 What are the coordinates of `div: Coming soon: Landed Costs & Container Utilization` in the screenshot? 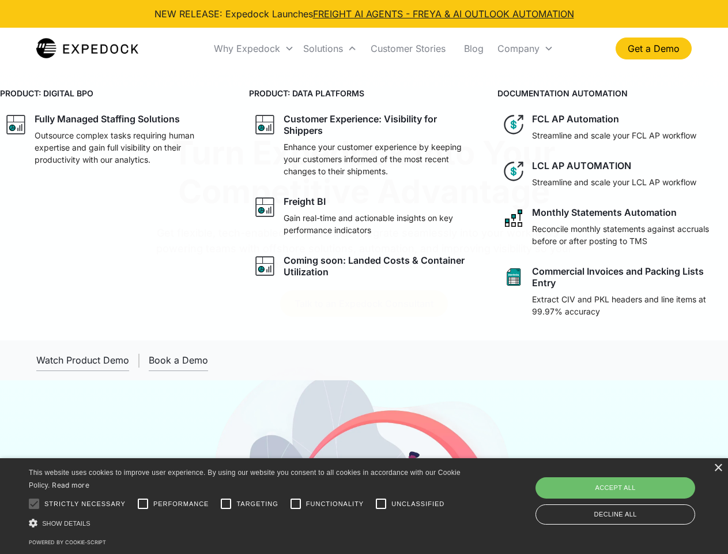 It's located at (379, 266).